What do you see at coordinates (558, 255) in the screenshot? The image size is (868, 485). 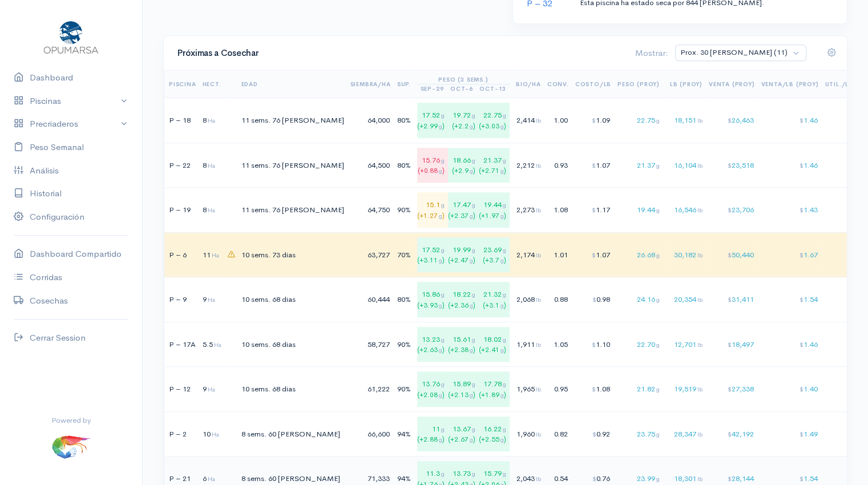 I see `div: 1.01` at bounding box center [558, 255].